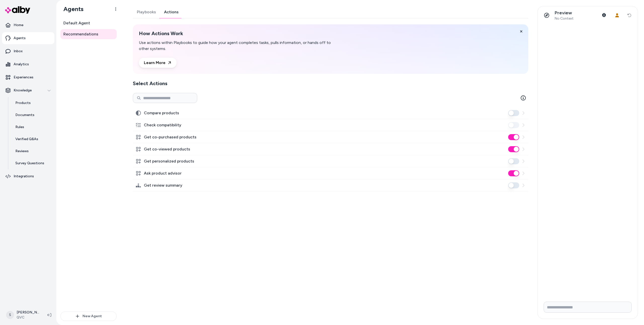 The image size is (644, 325). Describe the element at coordinates (28, 318) in the screenshot. I see `span: QVC` at that location.